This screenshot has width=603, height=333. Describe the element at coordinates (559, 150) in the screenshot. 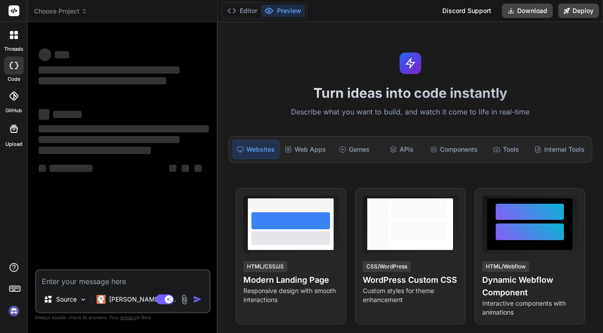

I see `div: Internal Tools` at that location.